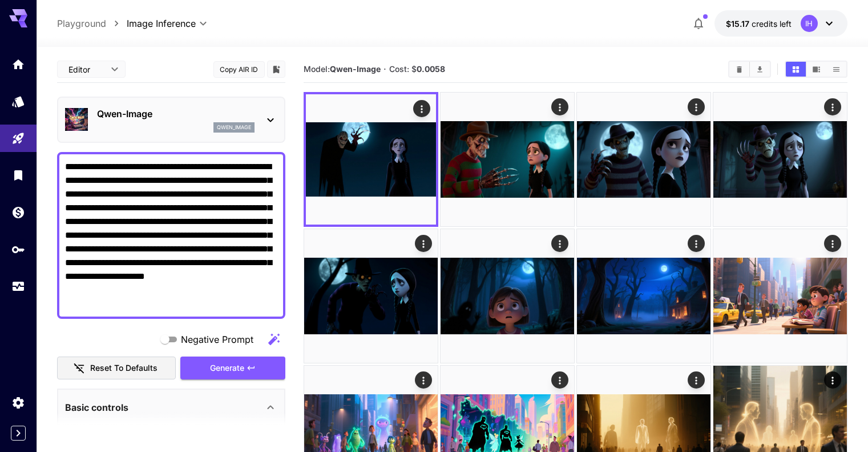 This screenshot has height=452, width=868. I want to click on span: Generate, so click(228, 368).